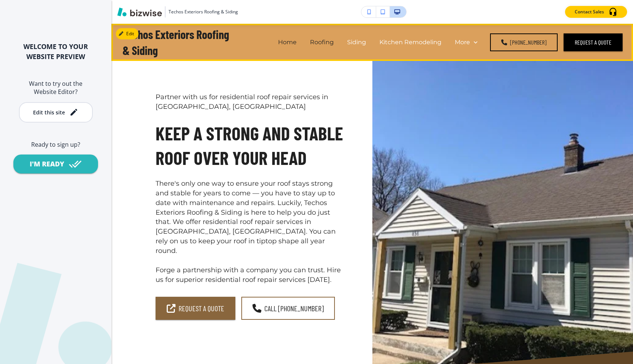  I want to click on button: Edit this site, so click(56, 112).